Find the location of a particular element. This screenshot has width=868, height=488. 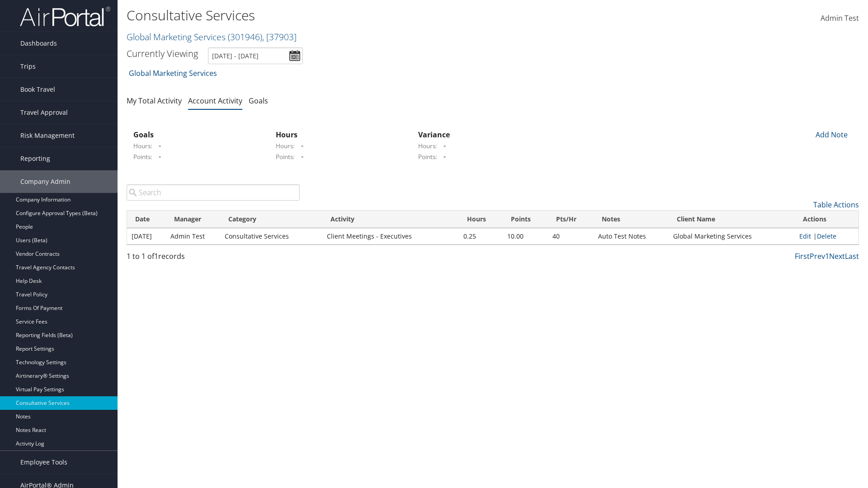

h1: Consultative Services is located at coordinates (371, 15).